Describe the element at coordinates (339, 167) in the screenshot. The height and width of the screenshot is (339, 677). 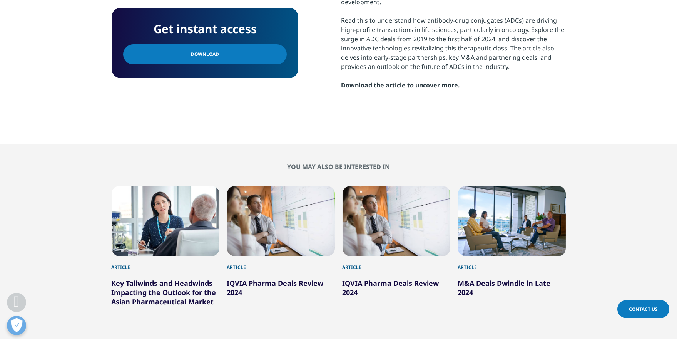
I see `h2: You may also be interested in` at that location.